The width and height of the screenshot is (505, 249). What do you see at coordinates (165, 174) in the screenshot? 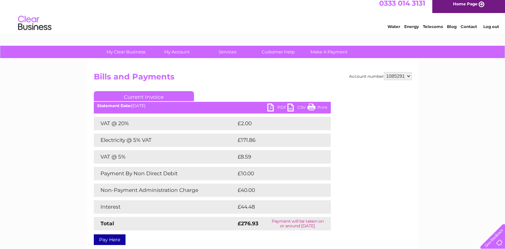
I see `td: Payment By Non Direct Debit` at bounding box center [165, 174].